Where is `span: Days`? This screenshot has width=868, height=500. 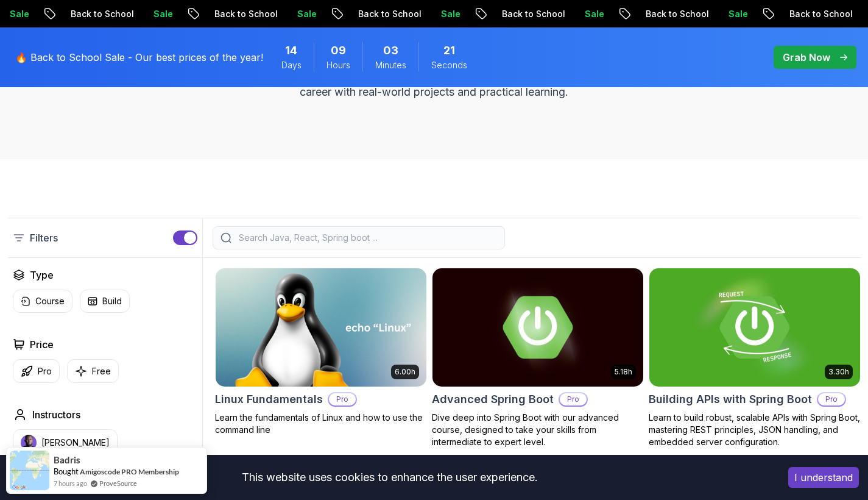
span: Days is located at coordinates (291, 65).